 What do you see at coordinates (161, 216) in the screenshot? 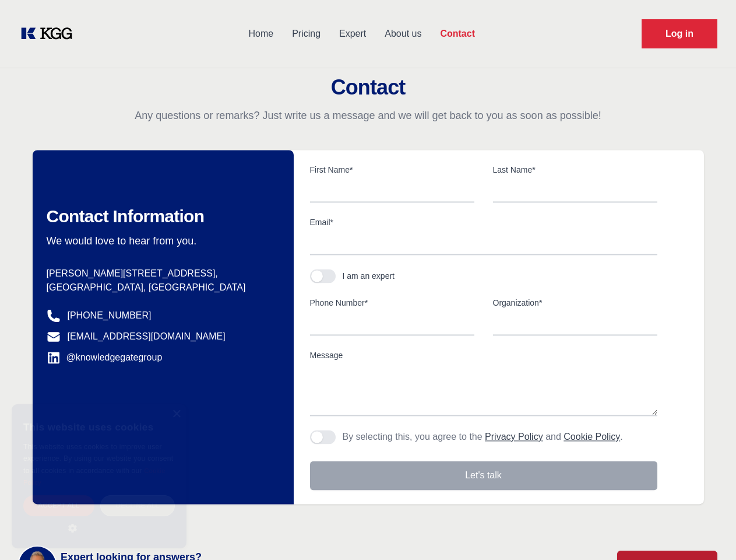
I see `h2: Contact Information` at bounding box center [161, 216].